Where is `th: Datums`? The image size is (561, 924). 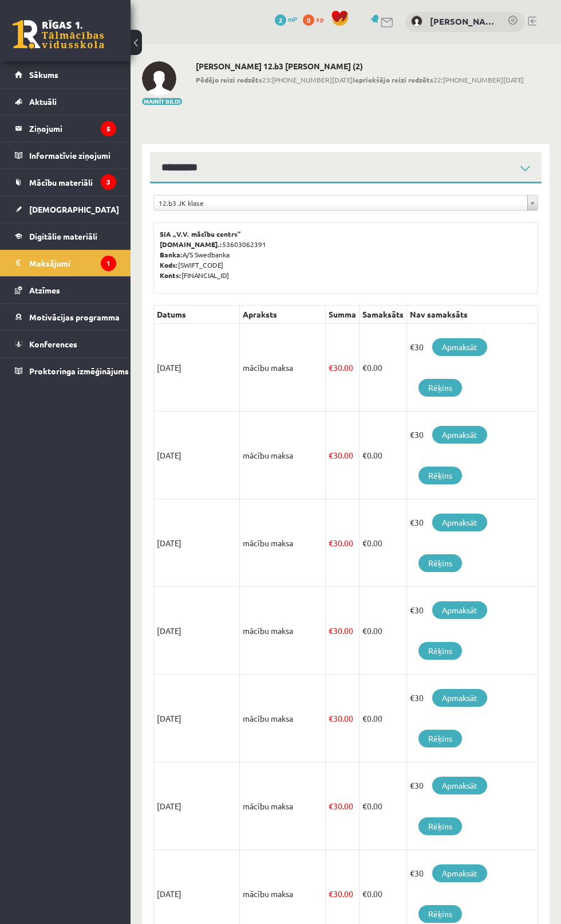 th: Datums is located at coordinates (197, 314).